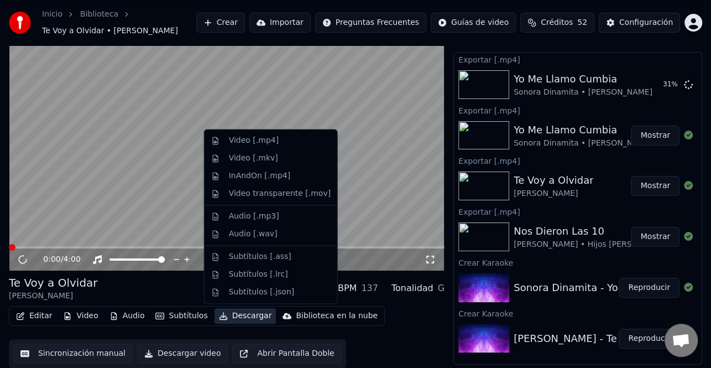 This screenshot has height=368, width=711. Describe the element at coordinates (369, 288) in the screenshot. I see `div: 137` at that location.